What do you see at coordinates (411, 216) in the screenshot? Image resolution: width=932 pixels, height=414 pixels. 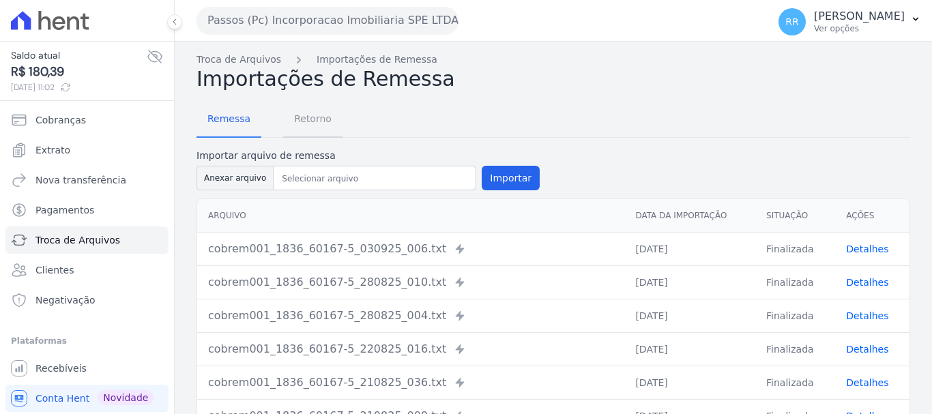 I see `th: Arquivo` at bounding box center [411, 216].